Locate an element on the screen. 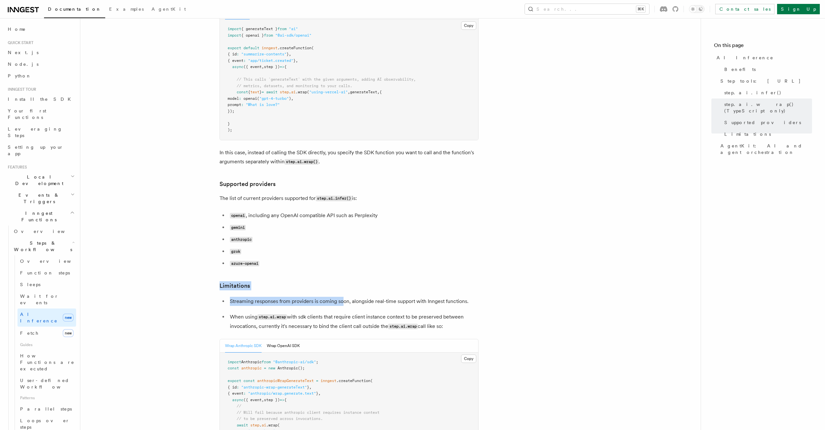 The width and height of the screenshot is (825, 430). span: Guides is located at coordinates (47, 344).